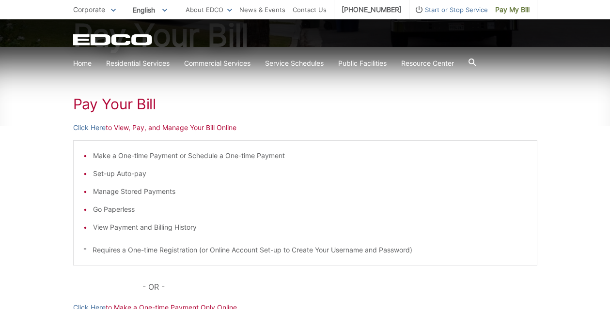  What do you see at coordinates (113, 40) in the screenshot?
I see `a: EDCD logo. Return to the homepage.` at bounding box center [113, 40].